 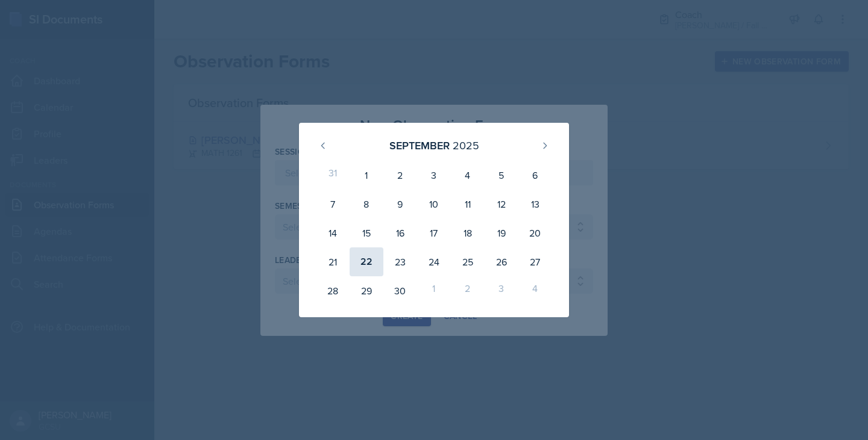 I want to click on div: 17, so click(x=434, y=233).